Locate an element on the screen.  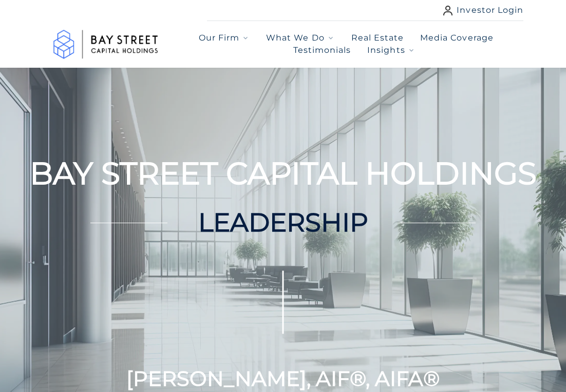
button: Our Firm is located at coordinates (224, 38).